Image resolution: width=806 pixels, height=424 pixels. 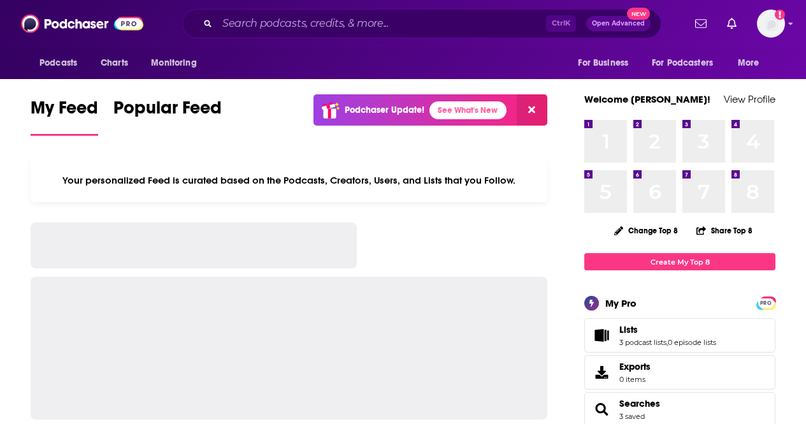 I want to click on input: Search podcasts, credits, & more..., so click(x=382, y=24).